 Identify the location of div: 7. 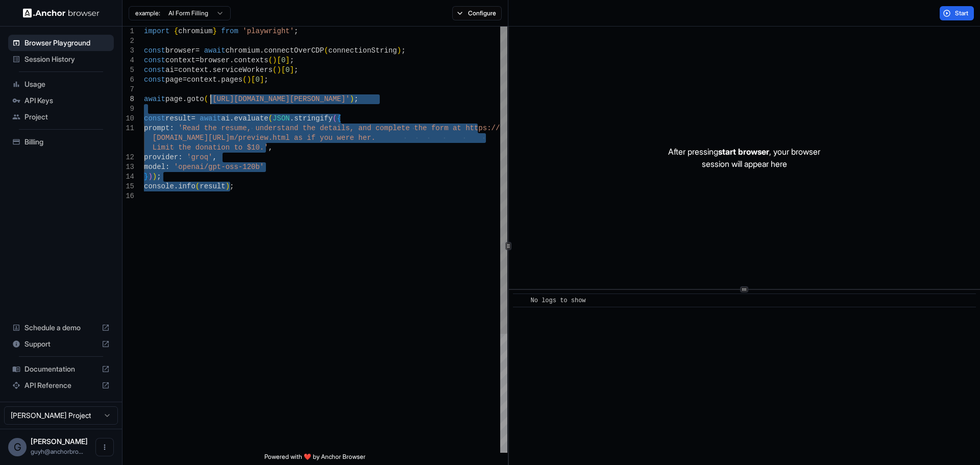
(128, 89).